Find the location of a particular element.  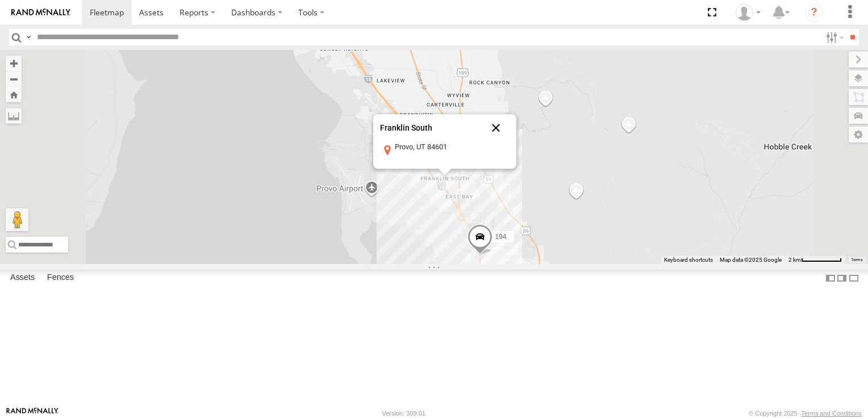

button: Zoom out is located at coordinates (14, 79).